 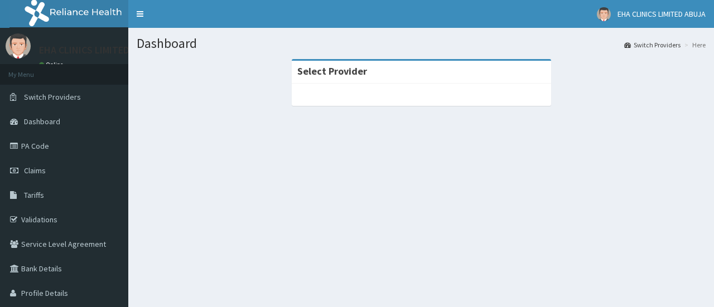 What do you see at coordinates (661, 14) in the screenshot?
I see `span: EHA CLINICS LIMITED ABUJA` at bounding box center [661, 14].